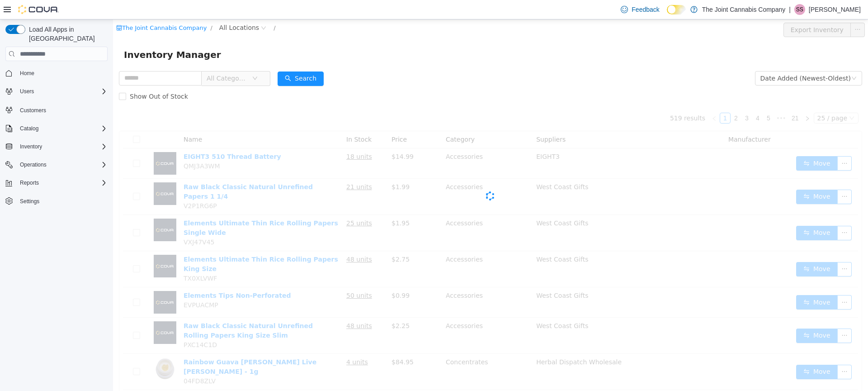  I want to click on nav: Complex example, so click(57, 147).